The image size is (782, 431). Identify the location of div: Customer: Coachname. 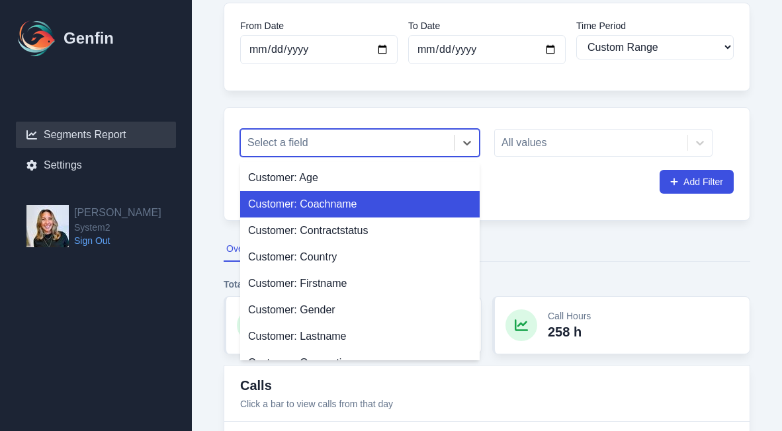
(360, 204).